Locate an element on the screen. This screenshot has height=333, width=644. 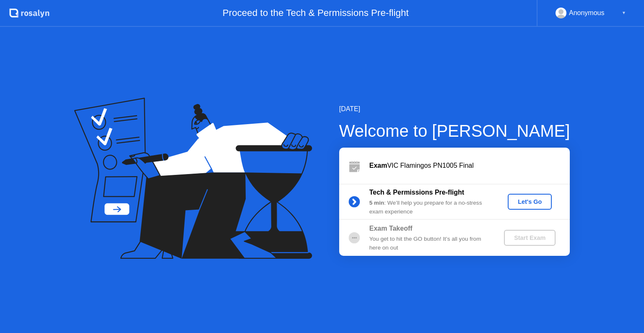
div: You get to hit the GO button! It’s all you from here on out is located at coordinates (430, 243).